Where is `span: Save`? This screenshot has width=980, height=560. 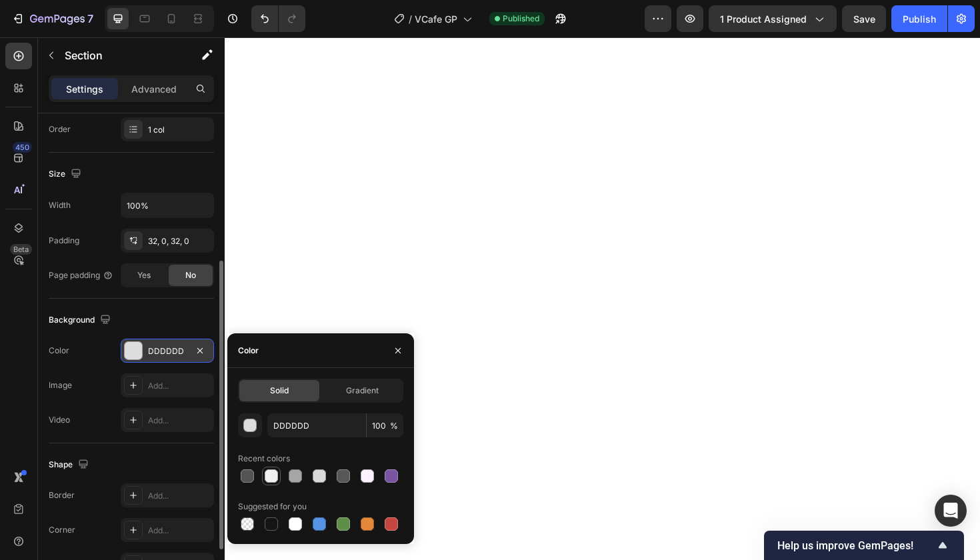 span: Save is located at coordinates (864, 19).